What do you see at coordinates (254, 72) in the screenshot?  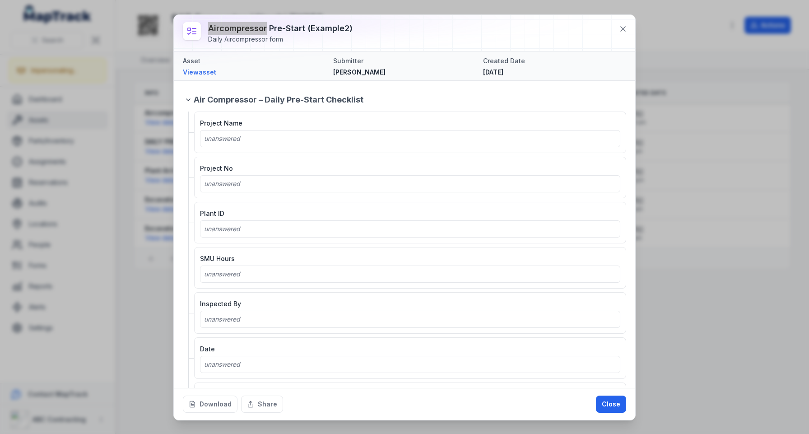 I see `a: Viewasset` at bounding box center [254, 72].